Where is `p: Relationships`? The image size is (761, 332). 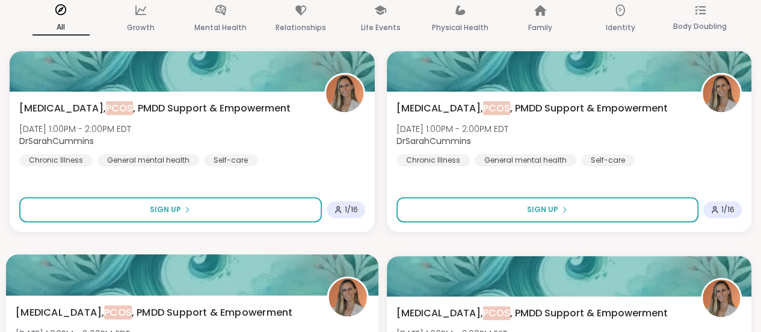
p: Relationships is located at coordinates (301, 28).